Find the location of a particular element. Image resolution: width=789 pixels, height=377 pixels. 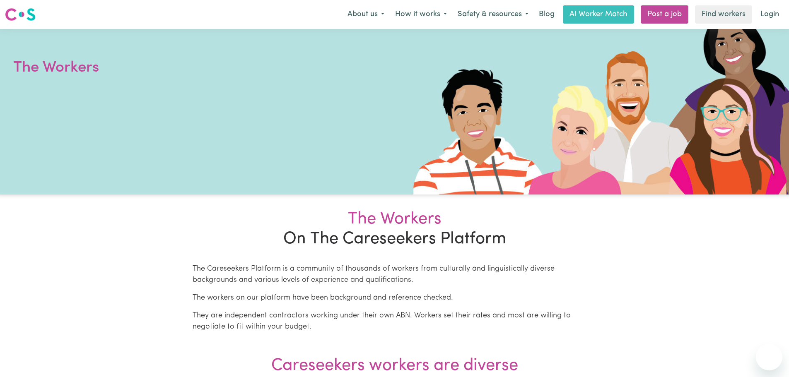

a: Careseekers logo is located at coordinates (20, 14).